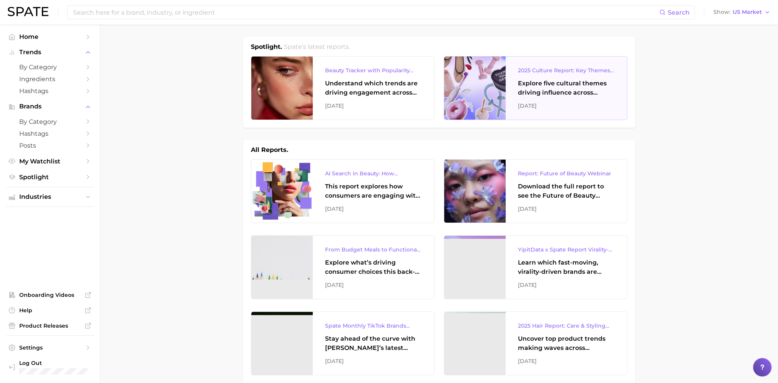  I want to click on span: Product Releases, so click(50, 326).